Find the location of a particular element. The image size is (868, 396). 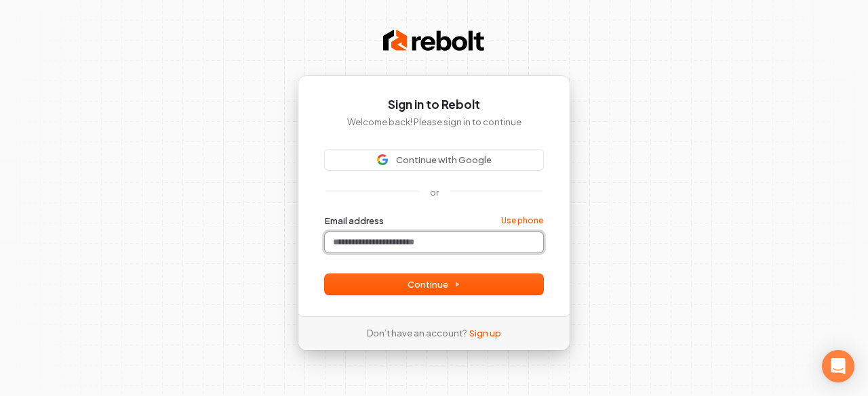

p: Welcome back! Please sign in to continue is located at coordinates (434, 122).